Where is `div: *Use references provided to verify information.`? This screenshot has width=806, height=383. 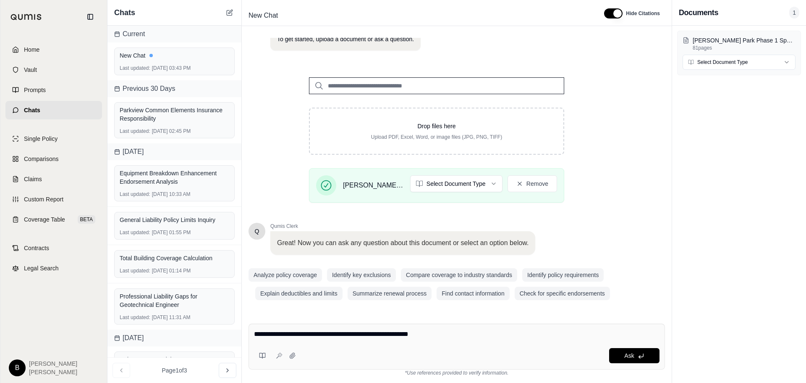 div: *Use references provided to verify information. is located at coordinates (457, 373).